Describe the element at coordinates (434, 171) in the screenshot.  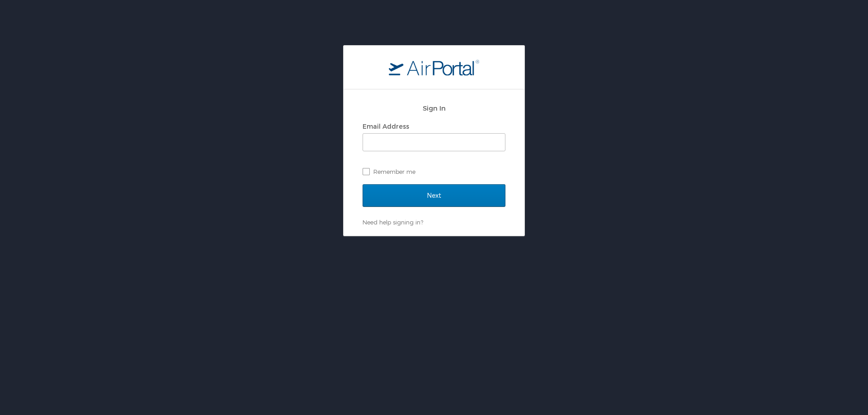
I see `label: Remember me` at that location.